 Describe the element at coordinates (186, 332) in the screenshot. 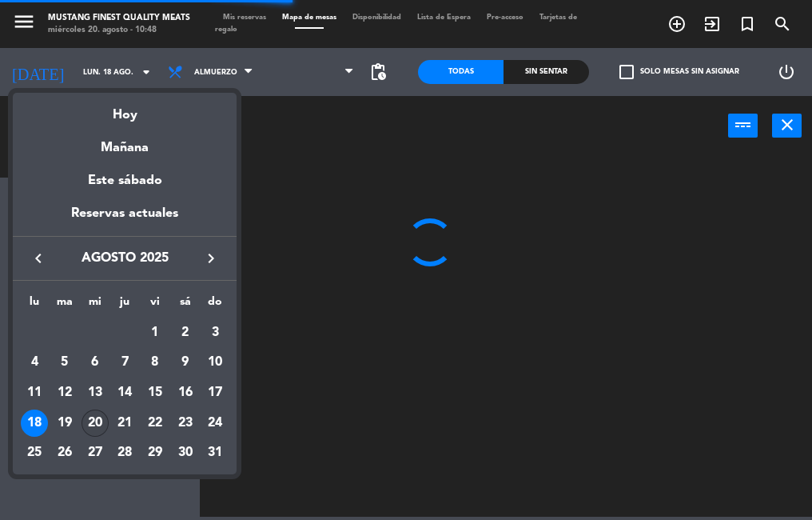

I see `td: 2 de agosto de 2025` at that location.